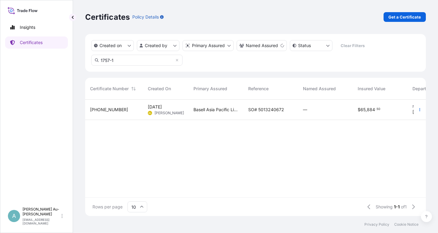 Image resolution: width=438 pixels, height=233 pixels. Describe the element at coordinates (145, 17) in the screenshot. I see `p: Policy Details` at that location.